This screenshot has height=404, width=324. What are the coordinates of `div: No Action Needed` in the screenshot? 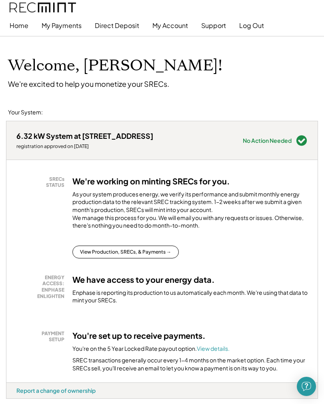 It's located at (267, 140).